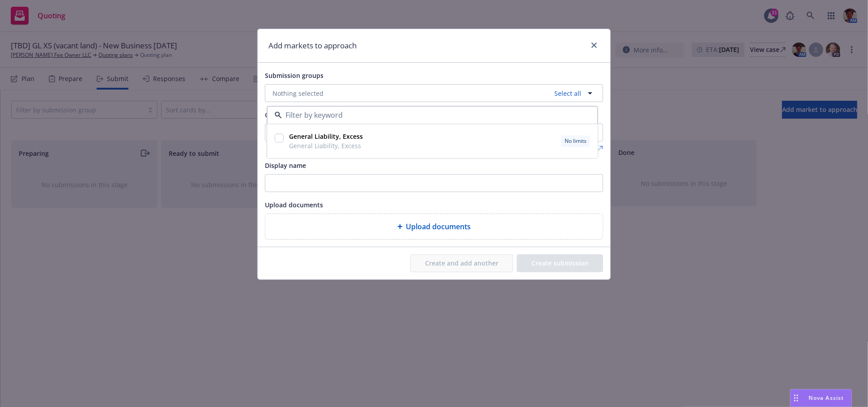 Image resolution: width=868 pixels, height=407 pixels. I want to click on button: Nothing selectedSelect all, so click(434, 93).